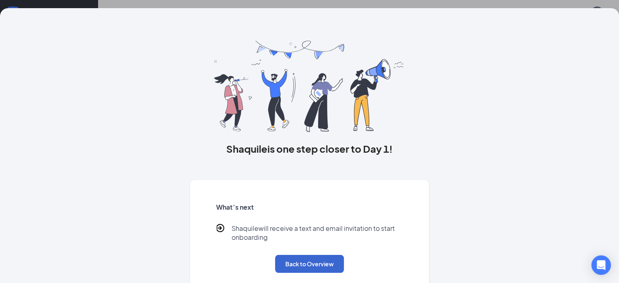  I want to click on h5: What’s next, so click(309, 207).